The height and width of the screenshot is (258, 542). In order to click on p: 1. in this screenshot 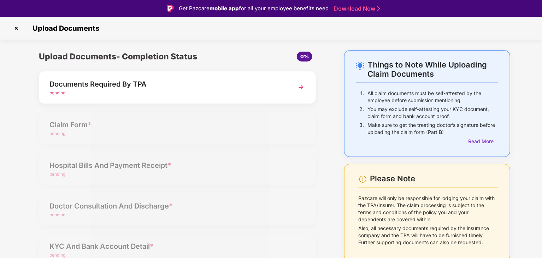, I will do `click(362, 97)`.